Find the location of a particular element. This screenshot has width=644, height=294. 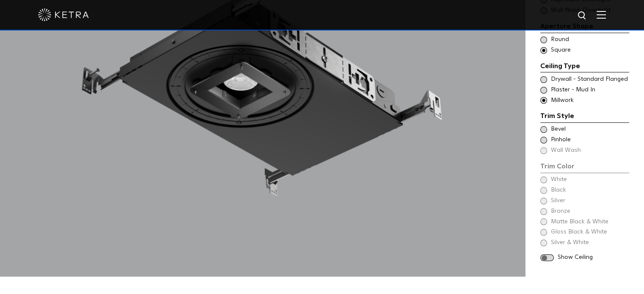

span: Round is located at coordinates (589, 39).